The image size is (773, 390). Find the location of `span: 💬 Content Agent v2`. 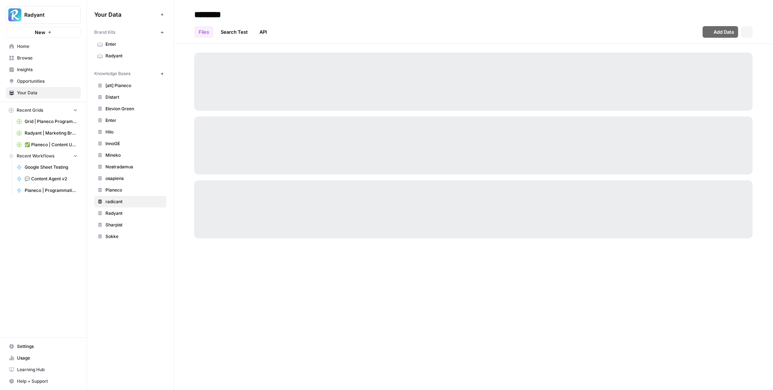

span: 💬 Content Agent v2 is located at coordinates (51, 179).